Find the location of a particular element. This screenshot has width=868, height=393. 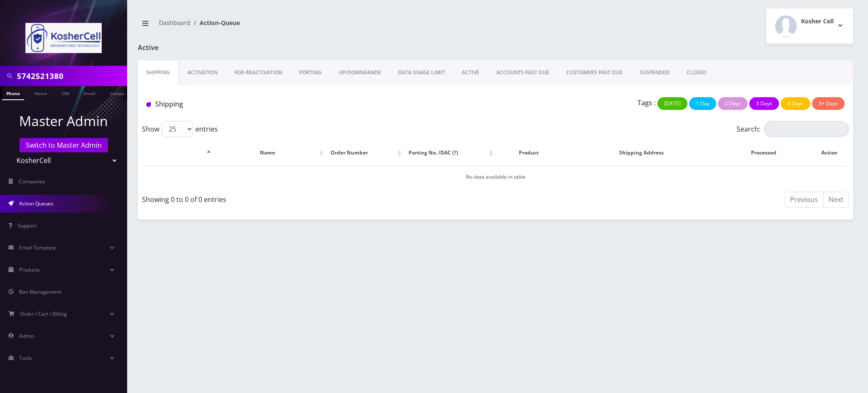

a: Email is located at coordinates (89, 92).